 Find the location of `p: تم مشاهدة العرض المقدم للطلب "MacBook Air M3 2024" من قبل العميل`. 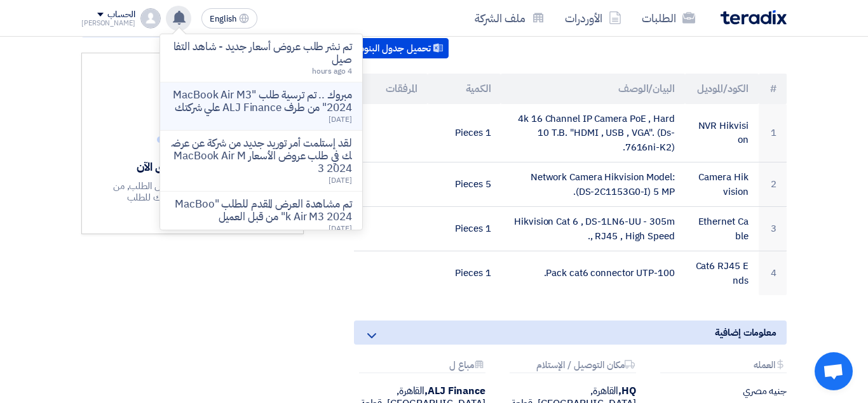

p: تم مشاهدة العرض المقدم للطلب "MacBook Air M3 2024" من قبل العميل is located at coordinates (261, 211).